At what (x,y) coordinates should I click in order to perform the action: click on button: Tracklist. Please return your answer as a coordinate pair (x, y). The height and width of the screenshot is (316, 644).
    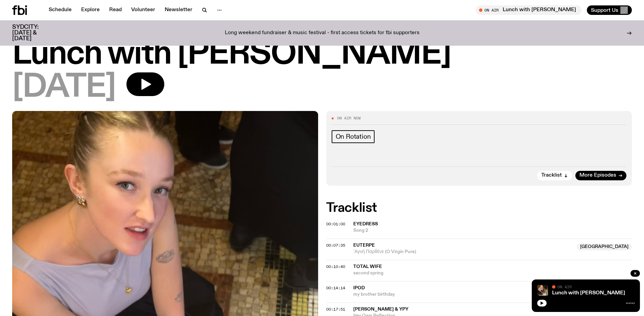
    Looking at the image, I should click on (554, 176).